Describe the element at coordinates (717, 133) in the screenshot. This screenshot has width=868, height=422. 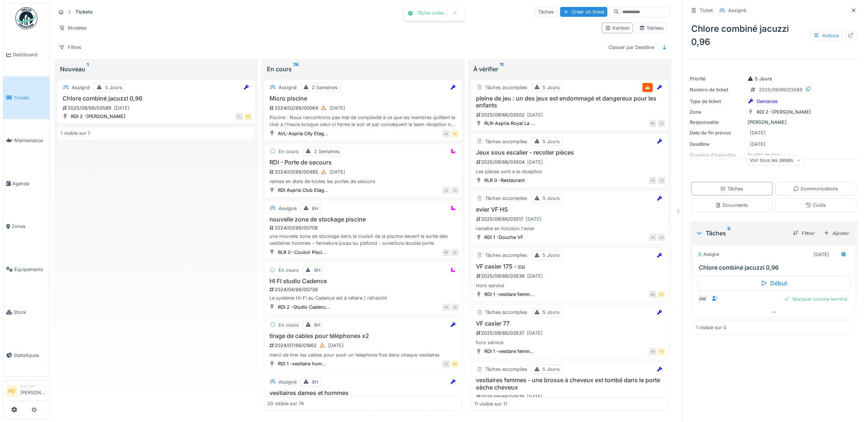
I see `div: Date de fin prévue` at that location.